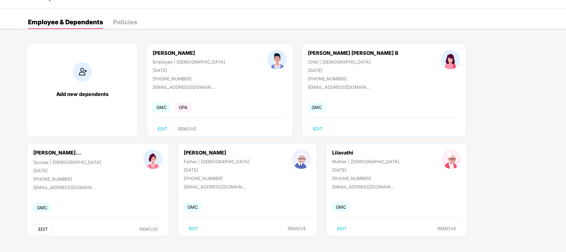 The width and height of the screenshot is (566, 252). What do you see at coordinates (82, 72) in the screenshot?
I see `img: addIcon` at bounding box center [82, 72].